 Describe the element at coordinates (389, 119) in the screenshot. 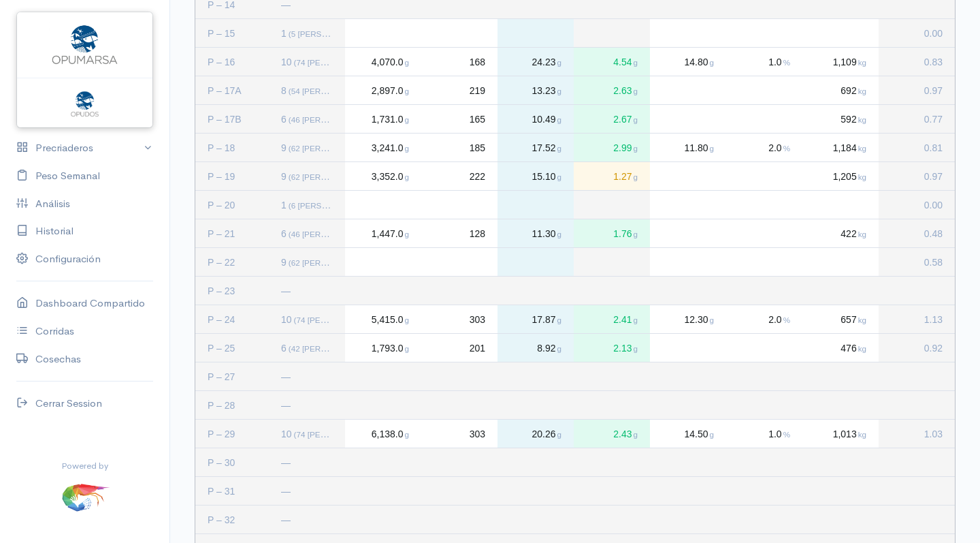

I see `span: 1,731.0` at that location.